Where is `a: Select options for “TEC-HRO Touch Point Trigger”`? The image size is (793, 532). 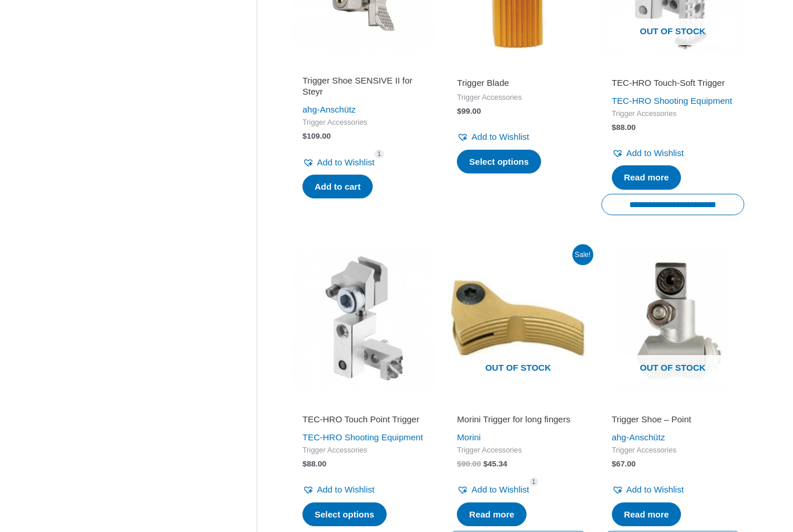
a: Select options for “TEC-HRO Touch Point Trigger” is located at coordinates (344, 515).